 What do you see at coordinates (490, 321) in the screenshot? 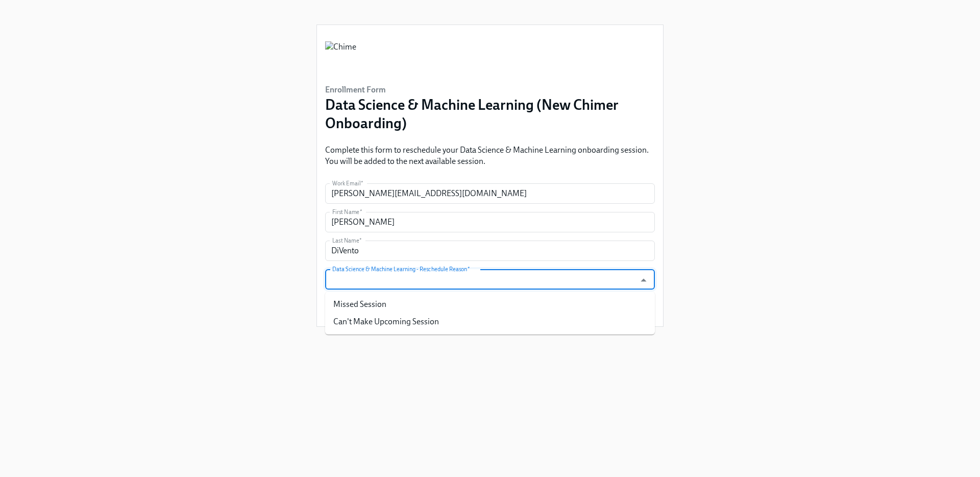
I see `li: Can't Make Upcoming Session` at bounding box center [490, 321].